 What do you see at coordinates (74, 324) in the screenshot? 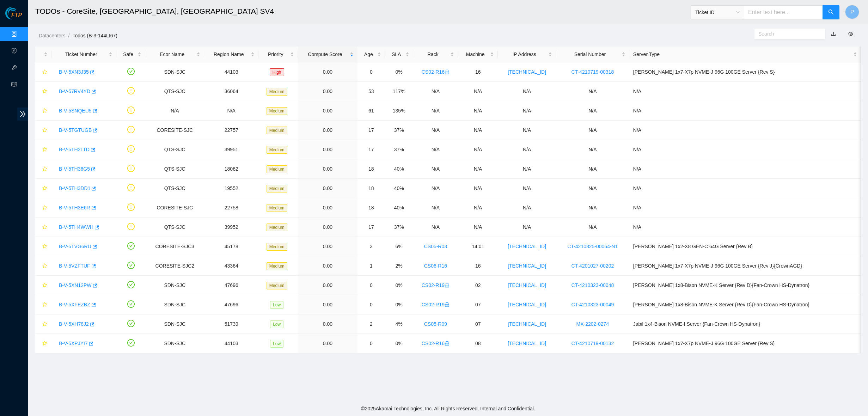
I see `a: B-V-5XH78J2` at bounding box center [74, 324].